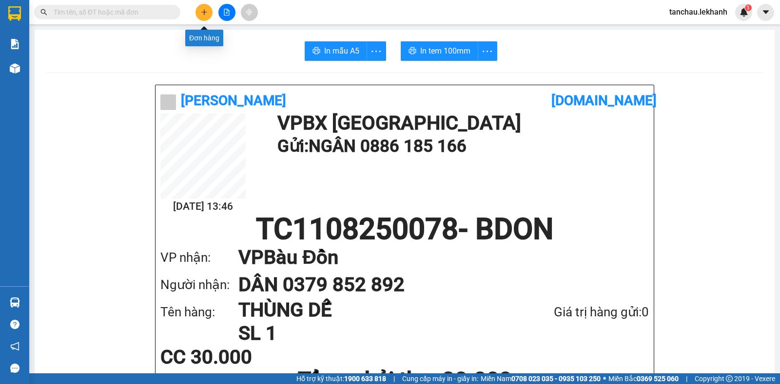  I want to click on div: 0886185166, so click(57, 50).